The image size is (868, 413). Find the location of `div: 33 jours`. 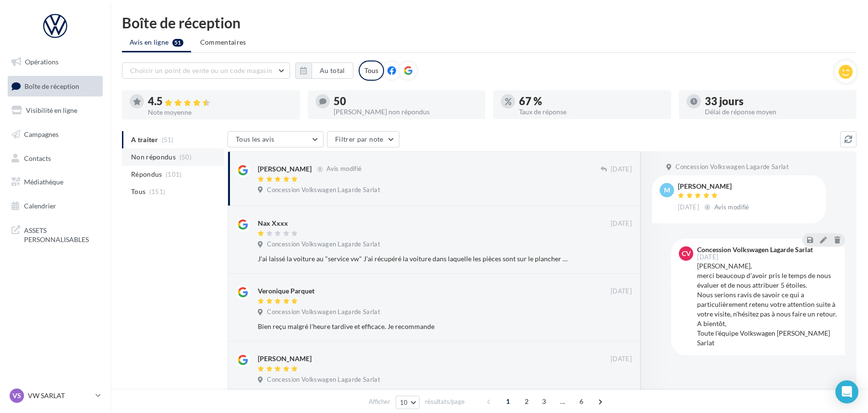

div: 33 jours is located at coordinates (777, 102).